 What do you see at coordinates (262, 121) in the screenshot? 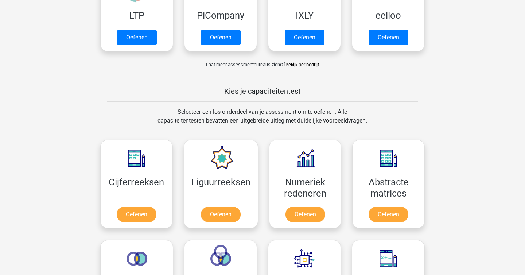
I see `div: Selecteer een los onderdeel van je assessment om te oefenen. Alle capaciteitentesten bevatten een...` at bounding box center [262, 121].